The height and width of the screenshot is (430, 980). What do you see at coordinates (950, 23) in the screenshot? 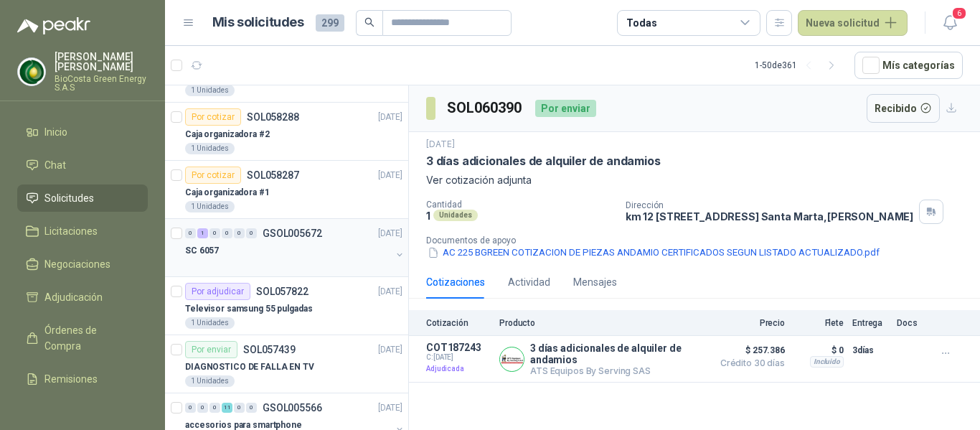
I see `button: 6` at bounding box center [950, 23].